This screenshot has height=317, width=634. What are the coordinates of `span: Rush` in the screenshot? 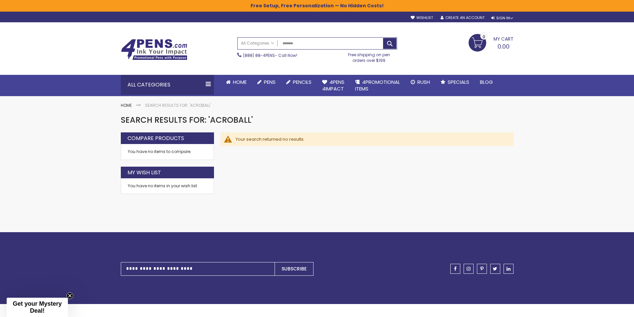 It's located at (424, 82).